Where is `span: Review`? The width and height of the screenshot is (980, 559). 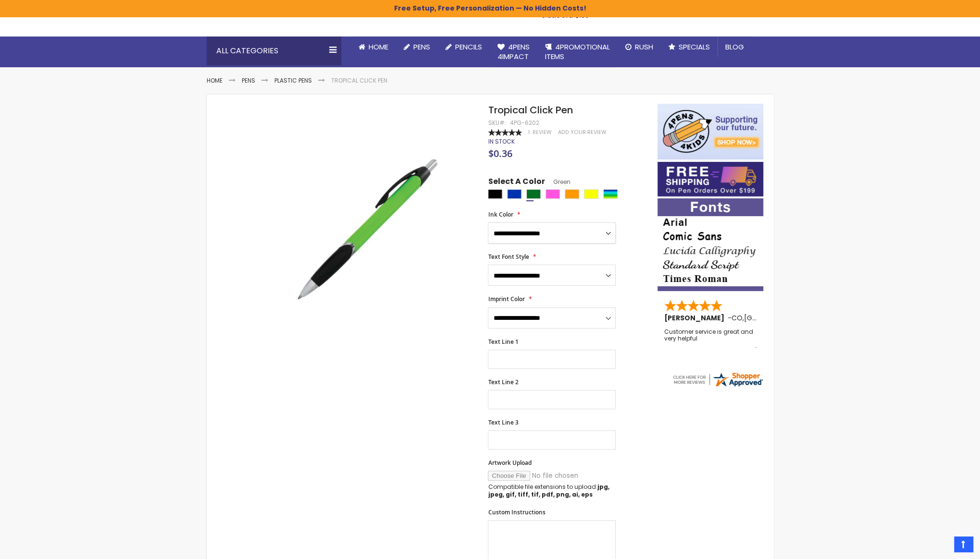
span: Review is located at coordinates (542, 133).